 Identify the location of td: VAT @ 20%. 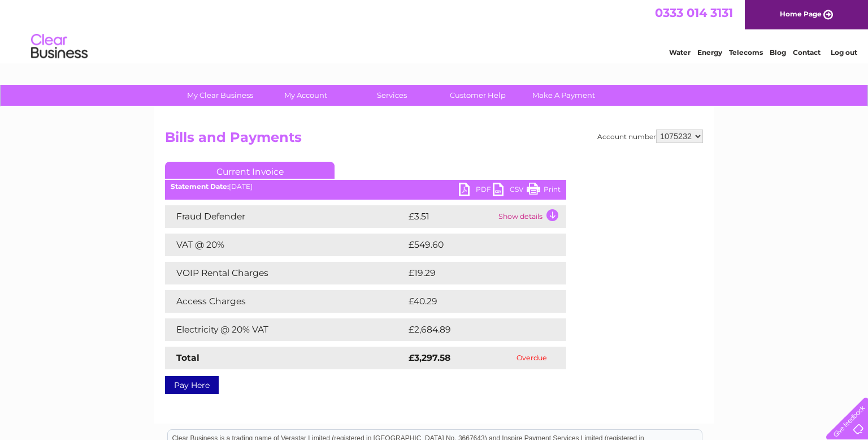
(285, 245).